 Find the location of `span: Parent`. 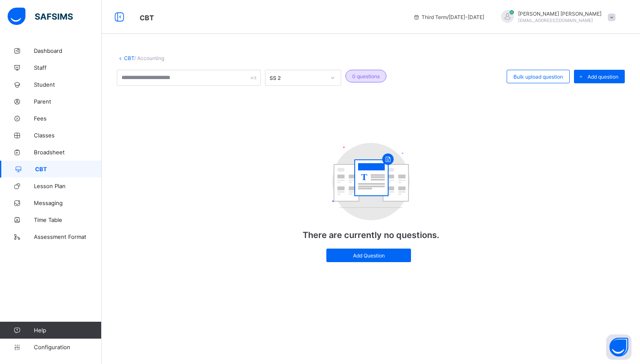

span: Parent is located at coordinates (68, 102).